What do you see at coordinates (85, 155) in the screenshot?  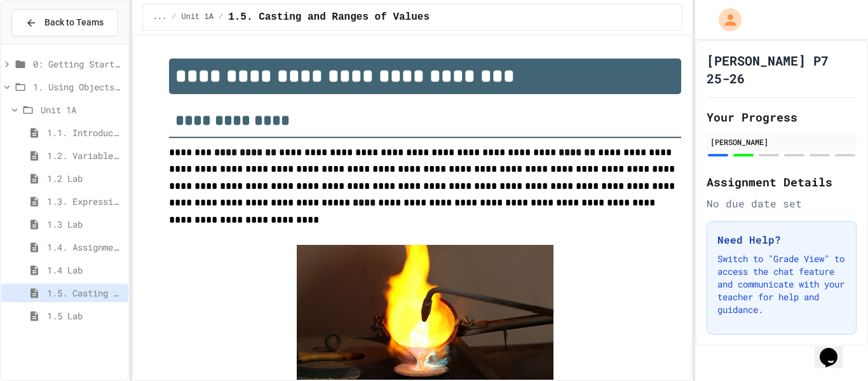 I see `span: 1.2. Variables and Data Types` at bounding box center [85, 155].